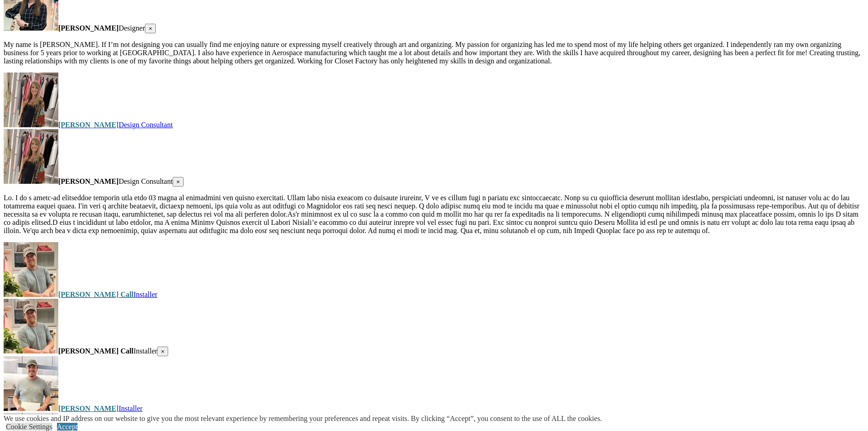 The image size is (868, 431). I want to click on a: Cookie Settings, so click(29, 426).